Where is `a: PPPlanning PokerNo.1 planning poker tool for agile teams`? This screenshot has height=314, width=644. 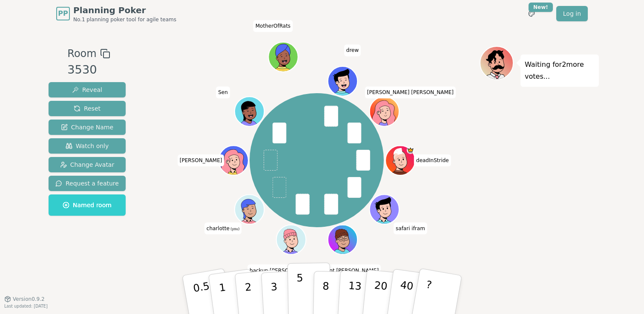
a: PPPlanning PokerNo.1 planning poker tool for agile teams is located at coordinates (116, 13).